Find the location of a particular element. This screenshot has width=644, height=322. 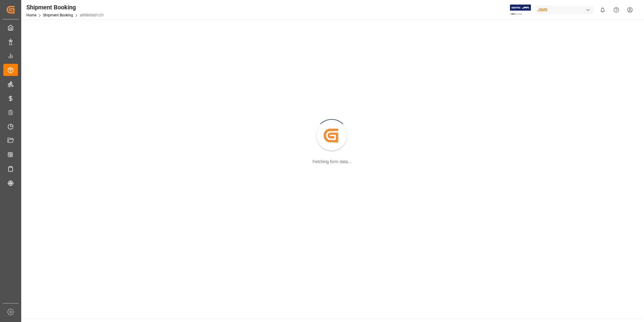

a: Home is located at coordinates (31, 15).